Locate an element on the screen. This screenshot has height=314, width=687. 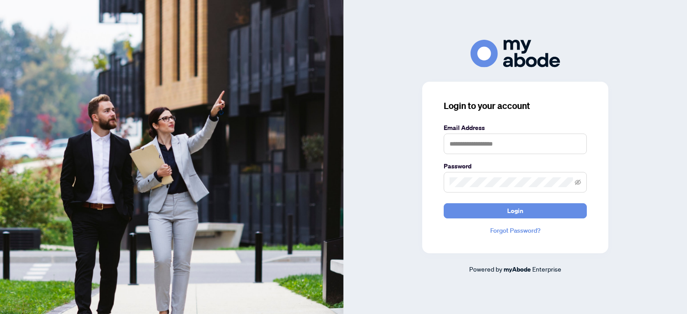
span: eye-invisible is located at coordinates (578, 182).